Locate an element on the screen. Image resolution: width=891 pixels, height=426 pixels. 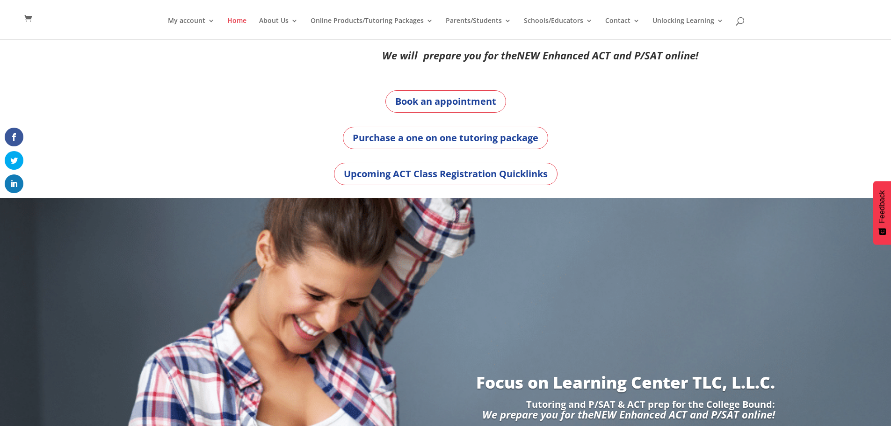
a: Purchase a one on one tutoring package is located at coordinates (445, 138).